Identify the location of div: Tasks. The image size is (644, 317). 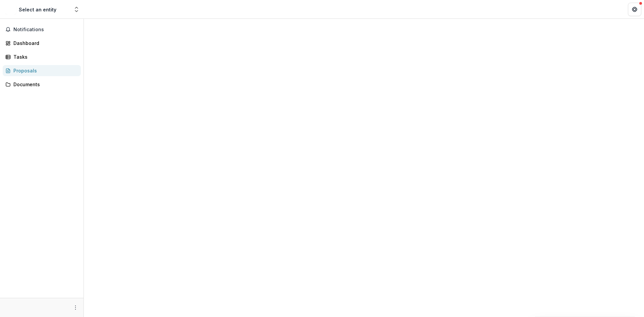
(44, 57).